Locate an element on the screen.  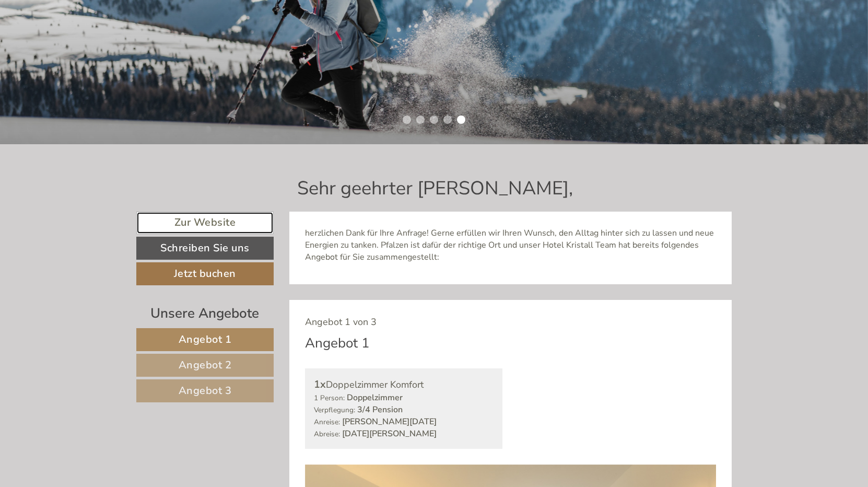
b: 3/4 Pension is located at coordinates (380, 410).